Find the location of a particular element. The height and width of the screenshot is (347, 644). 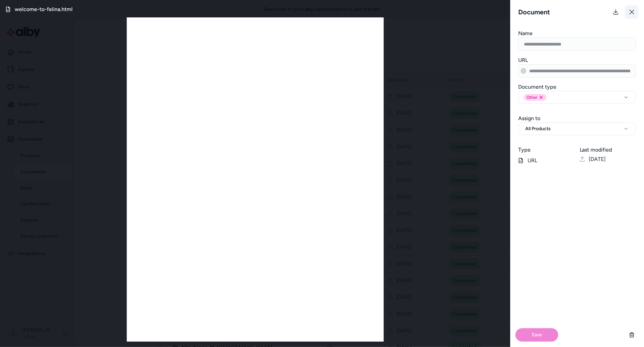

h3: Type is located at coordinates (546, 150).